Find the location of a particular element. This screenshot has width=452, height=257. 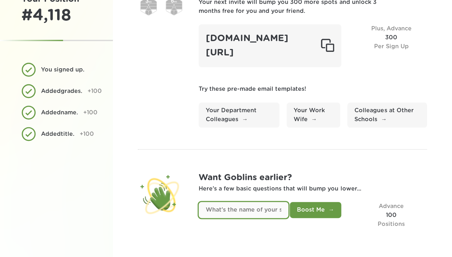

input: What's the name of your school? is located at coordinates (243, 210).